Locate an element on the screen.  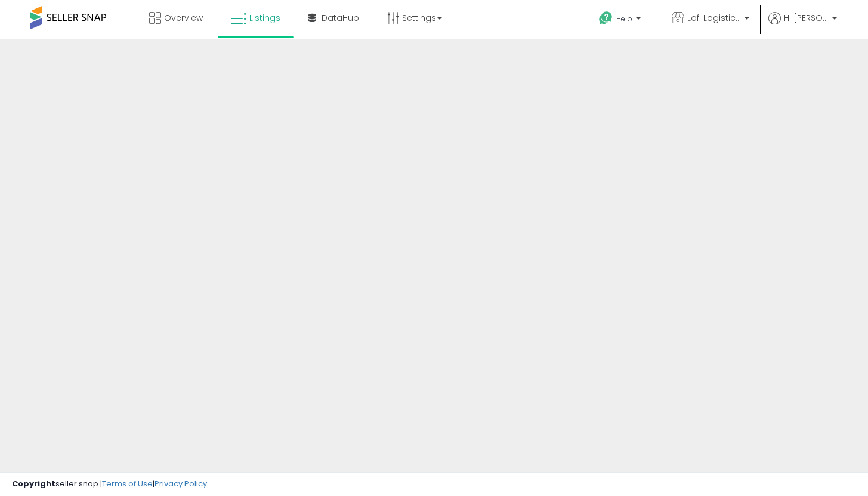
span: DataHub is located at coordinates (340, 18).